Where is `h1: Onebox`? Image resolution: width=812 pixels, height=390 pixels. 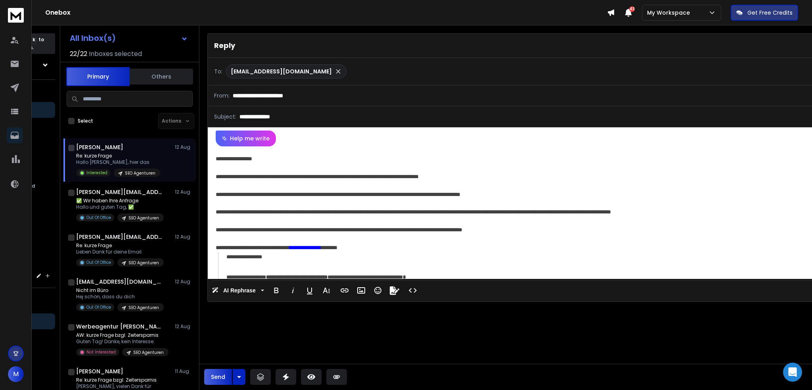
h1: Onebox is located at coordinates (326, 13).